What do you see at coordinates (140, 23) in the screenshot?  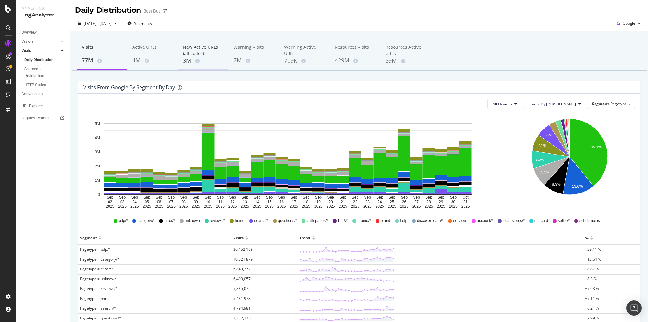 I see `button: Segments` at bounding box center [140, 23].